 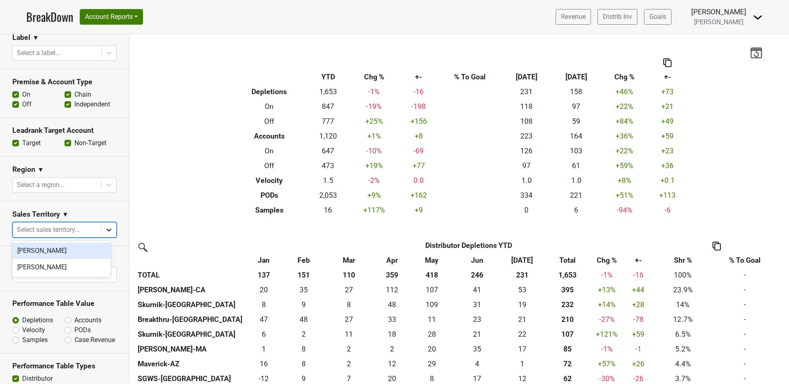 What do you see at coordinates (304, 304) in the screenshot?
I see `td: 8.749` at bounding box center [304, 304].